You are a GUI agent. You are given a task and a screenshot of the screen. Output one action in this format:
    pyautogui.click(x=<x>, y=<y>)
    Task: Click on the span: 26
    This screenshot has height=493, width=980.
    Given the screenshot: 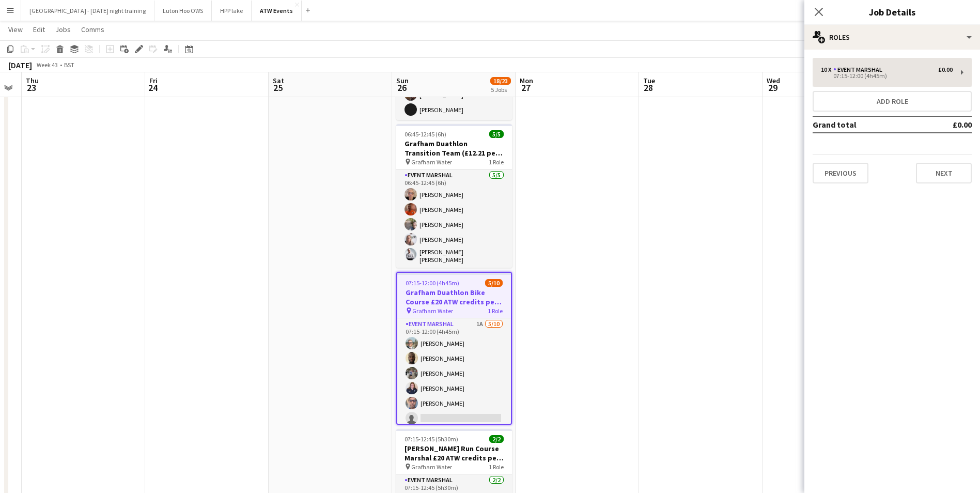 What is the action you would take?
    pyautogui.click(x=402, y=87)
    